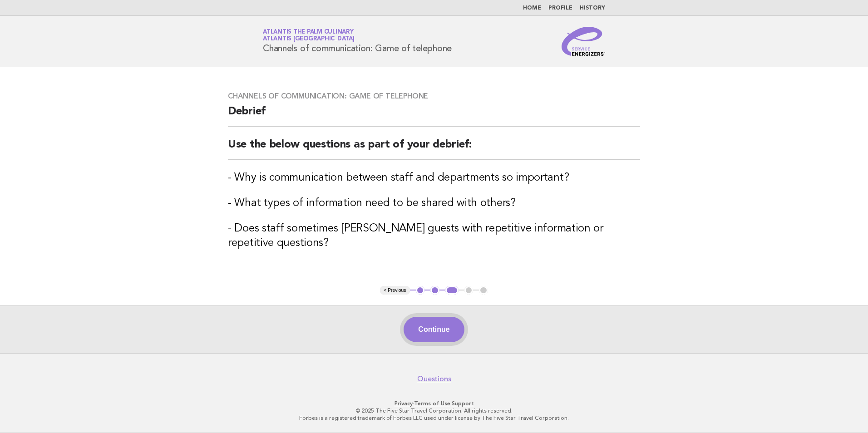 The image size is (868, 433). Describe the element at coordinates (434, 418) in the screenshot. I see `p: Forbes is a registered trademark of Forbes LLC used under license by The Five Star Travel Corpora...` at that location.